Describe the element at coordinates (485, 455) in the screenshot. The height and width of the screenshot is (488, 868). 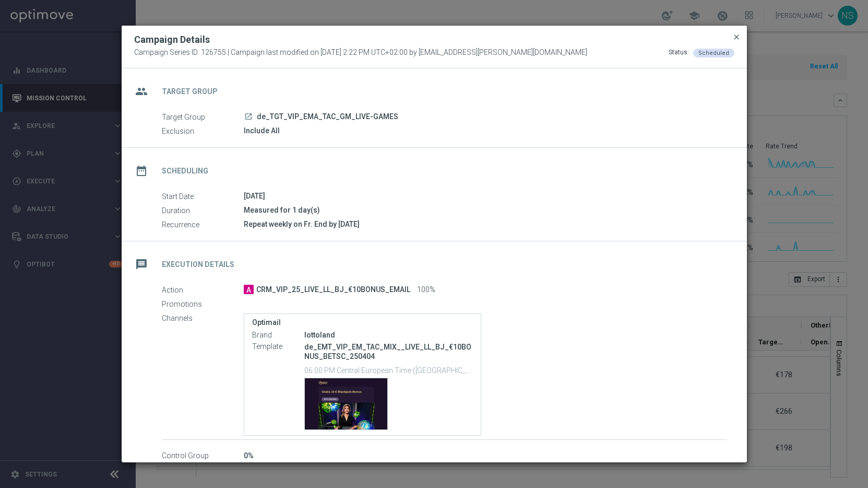
I see `div: 0%` at that location.